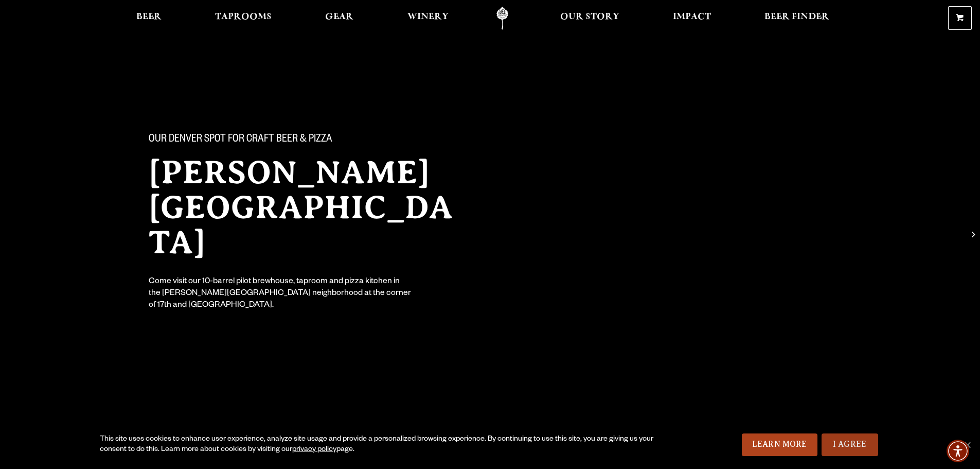 Image resolution: width=980 pixels, height=469 pixels. I want to click on a: I Agree, so click(850, 445).